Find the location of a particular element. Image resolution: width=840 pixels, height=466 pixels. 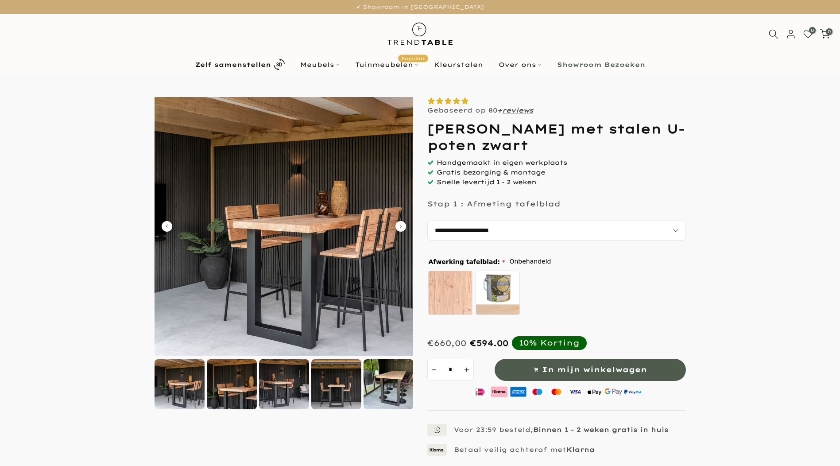

span: Snelle levertijd 1 - 2 weken is located at coordinates (486, 182).